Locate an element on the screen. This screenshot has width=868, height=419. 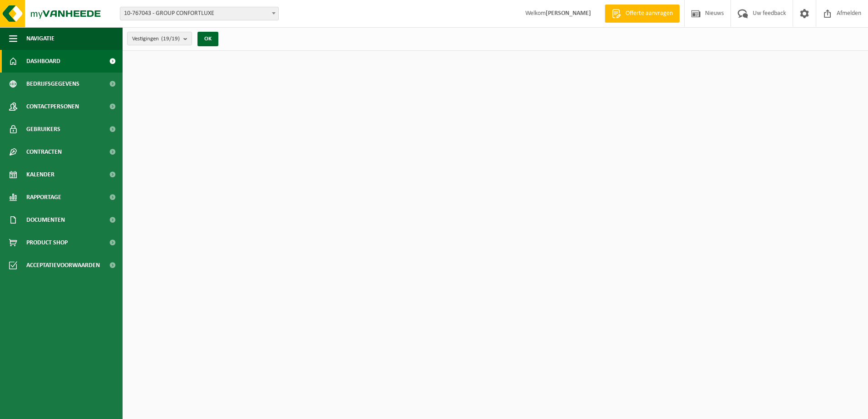
span: Gebruikers is located at coordinates (43, 129).